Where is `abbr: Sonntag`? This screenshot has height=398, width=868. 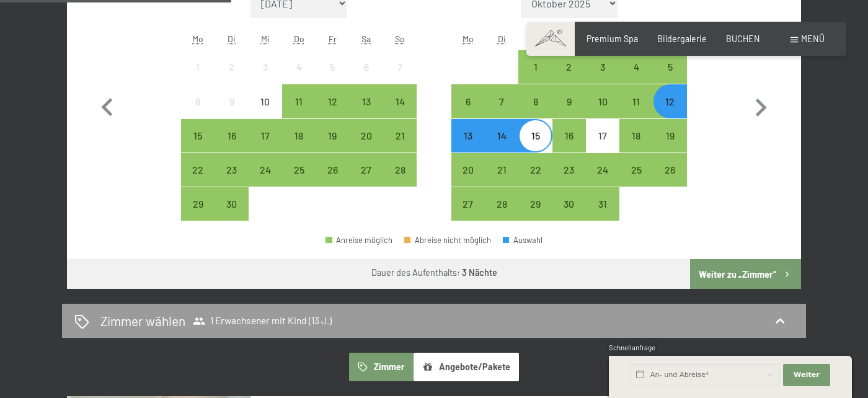
abbr: Sonntag is located at coordinates (400, 38).